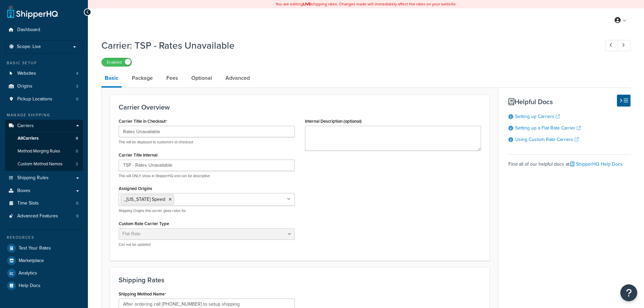 The width and height of the screenshot is (644, 308). What do you see at coordinates (33, 178) in the screenshot?
I see `span: Shipping Rules` at bounding box center [33, 178].